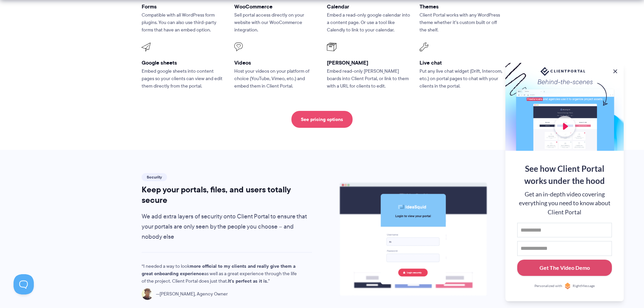  Describe the element at coordinates (565, 268) in the screenshot. I see `div: Get The Video Demo` at that location.